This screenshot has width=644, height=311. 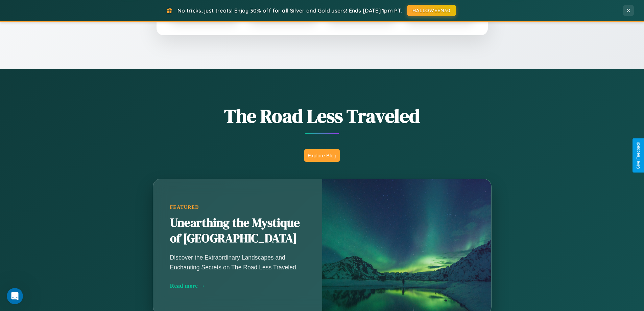 What do you see at coordinates (237, 262) in the screenshot?
I see `p: Discover the Extraordinary Landscapes and Enchanting Secrets on The Road Less Traveled.` at bounding box center [237, 262].